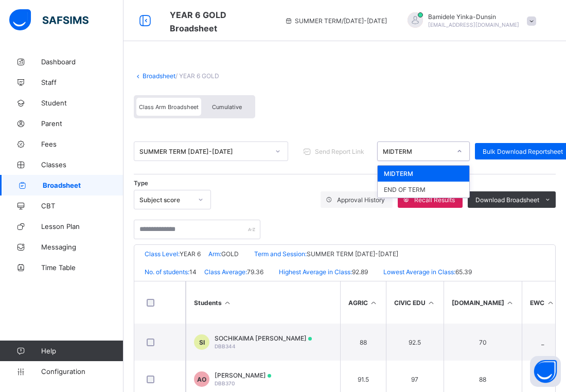  Describe the element at coordinates (202, 379) in the screenshot. I see `span: AO` at that location.